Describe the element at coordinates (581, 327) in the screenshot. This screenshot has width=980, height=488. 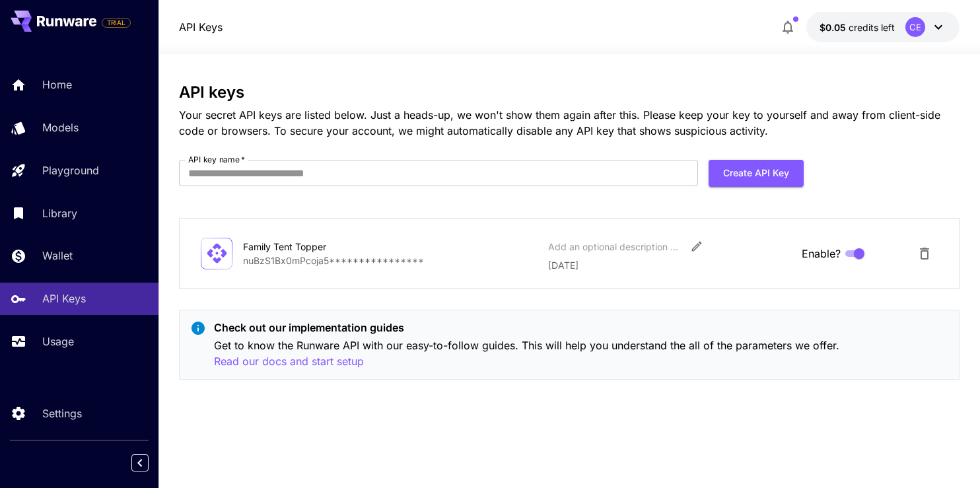
I see `p: Check out our implementation guides` at that location.